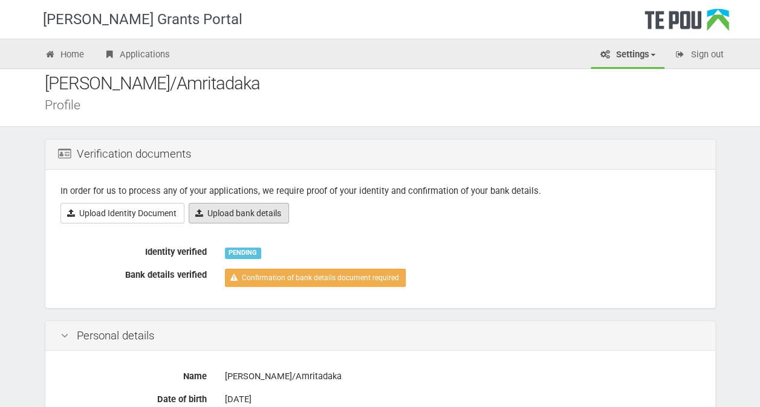 This screenshot has height=407, width=760. Describe the element at coordinates (243, 253) in the screenshot. I see `div: PENDING` at that location.